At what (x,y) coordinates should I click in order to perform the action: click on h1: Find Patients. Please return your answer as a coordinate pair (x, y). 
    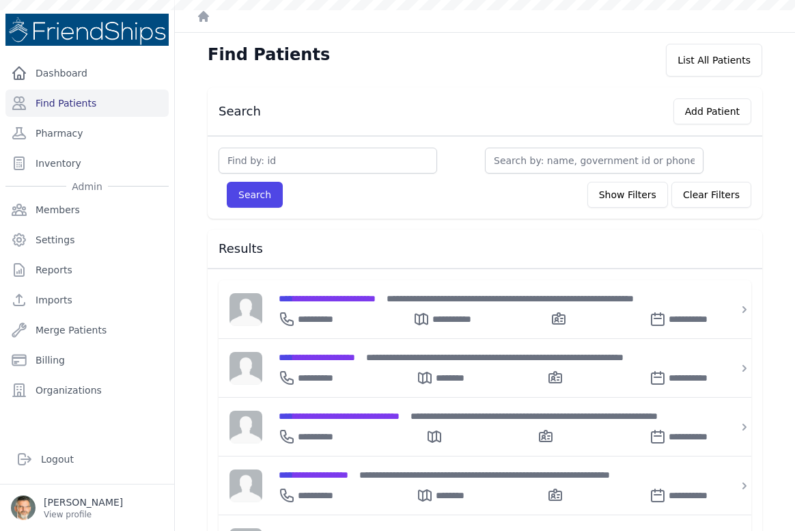
    Looking at the image, I should click on (268, 55).